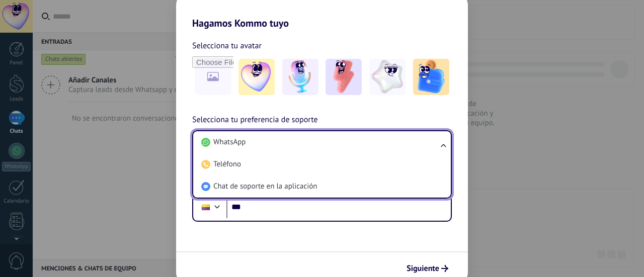 The width and height of the screenshot is (644, 277). I want to click on span: Chat de soporte en la aplicación, so click(265, 187).